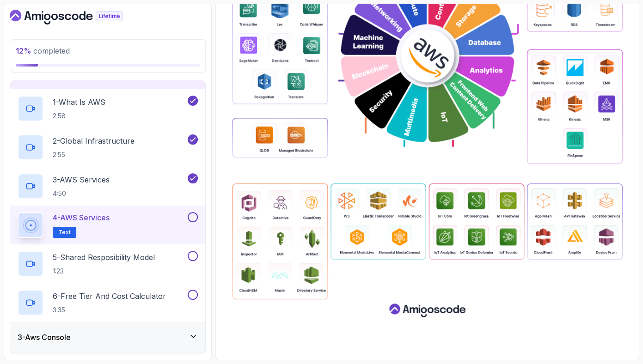 This screenshot has height=364, width=643. What do you see at coordinates (42, 51) in the screenshot?
I see `span: completed` at bounding box center [42, 51].